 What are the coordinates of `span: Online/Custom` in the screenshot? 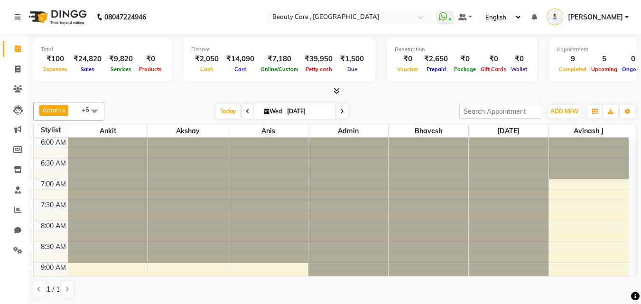 It's located at (280, 69).